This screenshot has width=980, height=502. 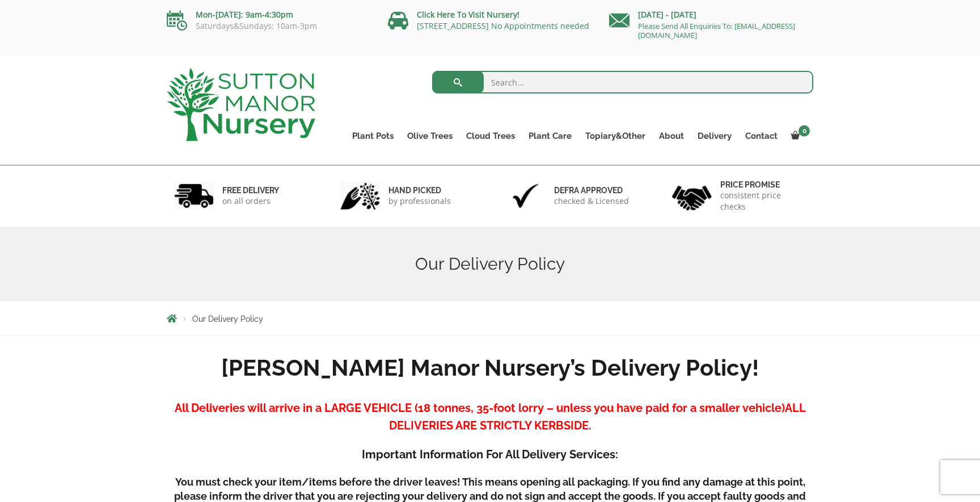 What do you see at coordinates (715, 136) in the screenshot?
I see `a: Delivery` at bounding box center [715, 136].